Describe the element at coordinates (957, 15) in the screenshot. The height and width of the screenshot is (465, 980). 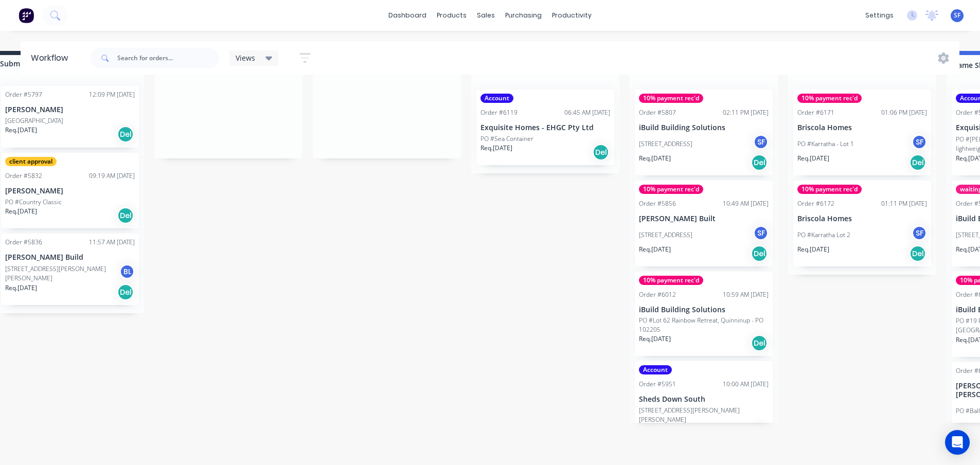
I see `span: SF` at that location.